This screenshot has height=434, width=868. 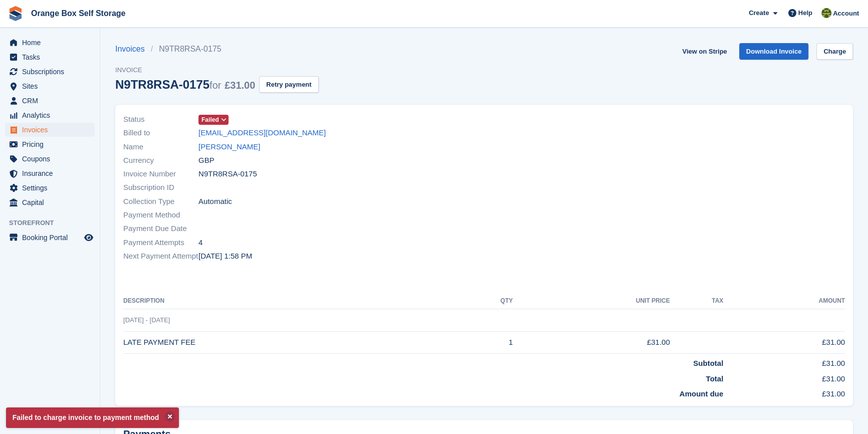 I want to click on p: Failed to charge invoice to payment method, so click(x=92, y=418).